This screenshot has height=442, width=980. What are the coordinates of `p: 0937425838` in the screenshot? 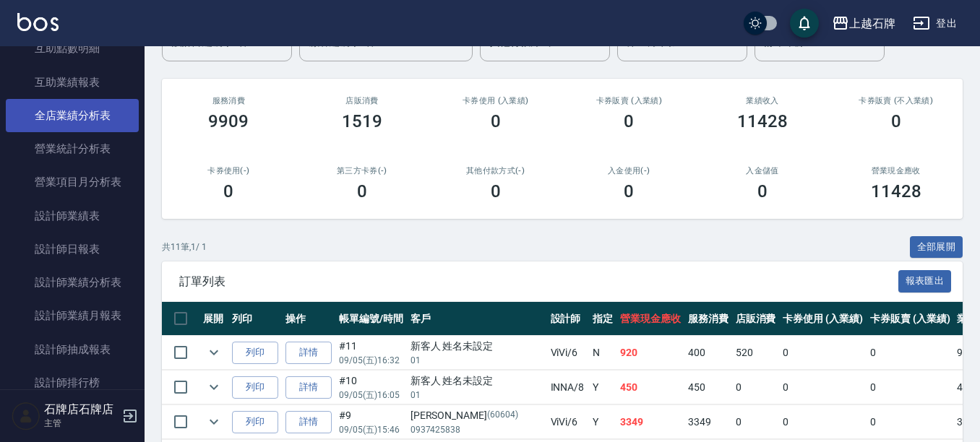 It's located at (477, 430).